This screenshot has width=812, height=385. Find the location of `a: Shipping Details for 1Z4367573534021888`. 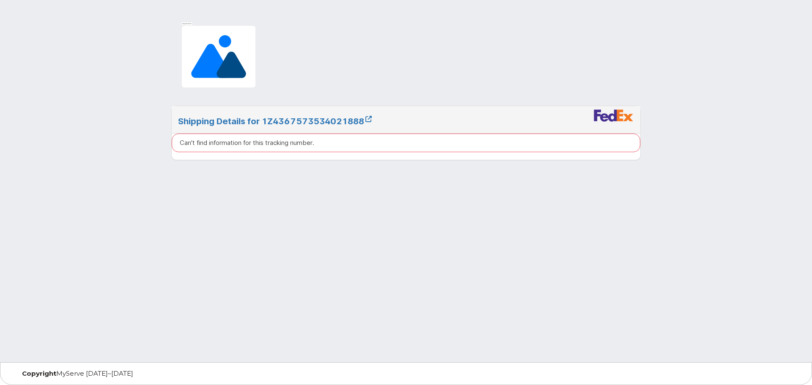

a: Shipping Details for 1Z4367573534021888 is located at coordinates (275, 121).